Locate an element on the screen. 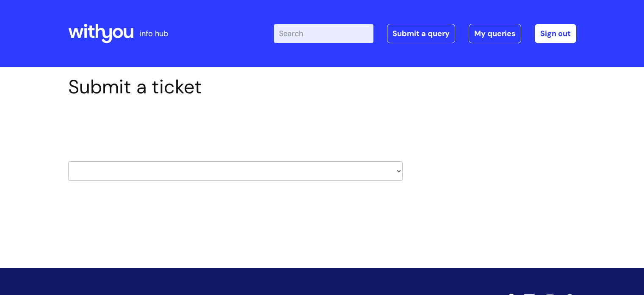  a: My queries is located at coordinates (495, 34).